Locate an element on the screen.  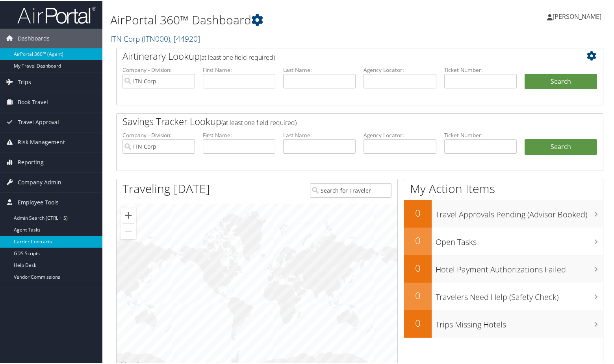
a: 0Hotel Payment Authorizations Failed is located at coordinates (503, 268).